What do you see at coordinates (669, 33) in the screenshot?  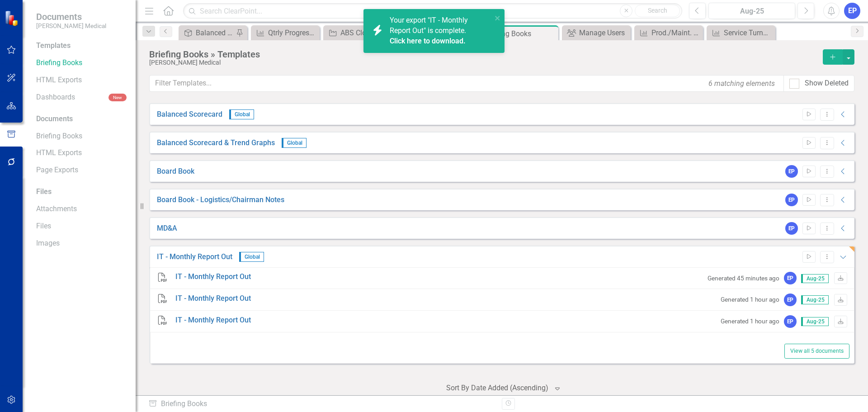 I see `a: Prod./Maint. Turnover (Rolling 12 Mos.)` at bounding box center [669, 33].